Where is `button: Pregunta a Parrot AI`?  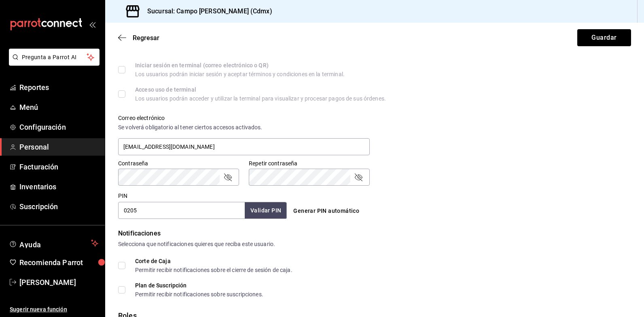
button: Pregunta a Parrot AI is located at coordinates (54, 57).